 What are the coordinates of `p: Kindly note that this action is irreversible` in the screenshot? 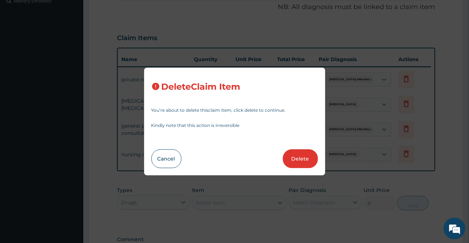 It's located at (235, 126).